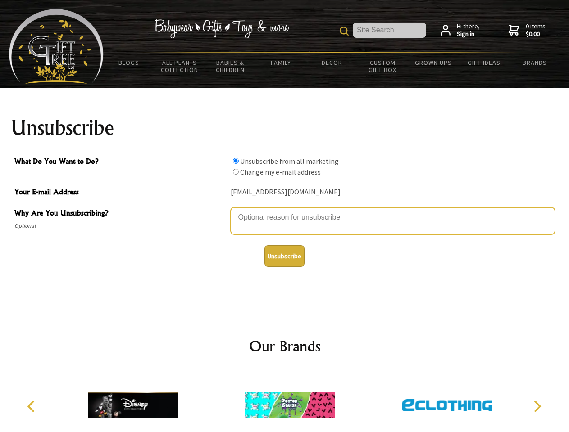 Image resolution: width=569 pixels, height=432 pixels. I want to click on span: Optional, so click(120, 226).